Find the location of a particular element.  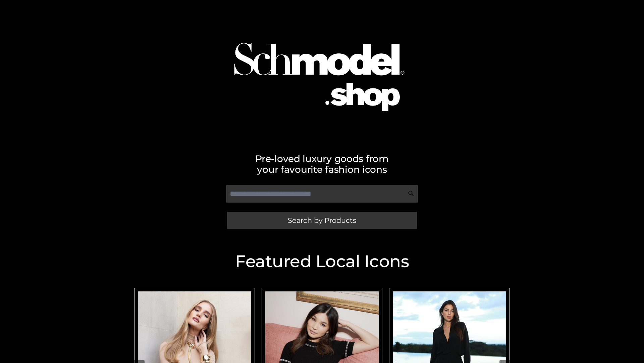

img: Search Icon is located at coordinates (411, 194).